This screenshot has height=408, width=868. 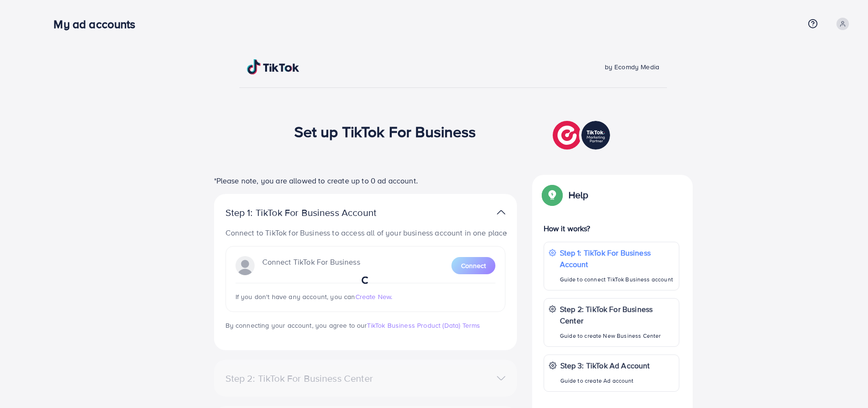 What do you see at coordinates (98, 24) in the screenshot?
I see `h3: My ad accounts` at bounding box center [98, 24].